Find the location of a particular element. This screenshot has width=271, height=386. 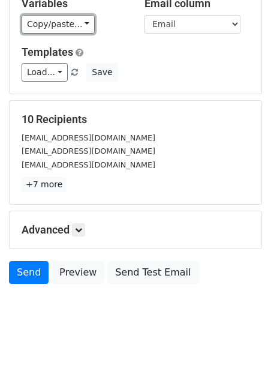

a: Load... is located at coordinates (44, 72).